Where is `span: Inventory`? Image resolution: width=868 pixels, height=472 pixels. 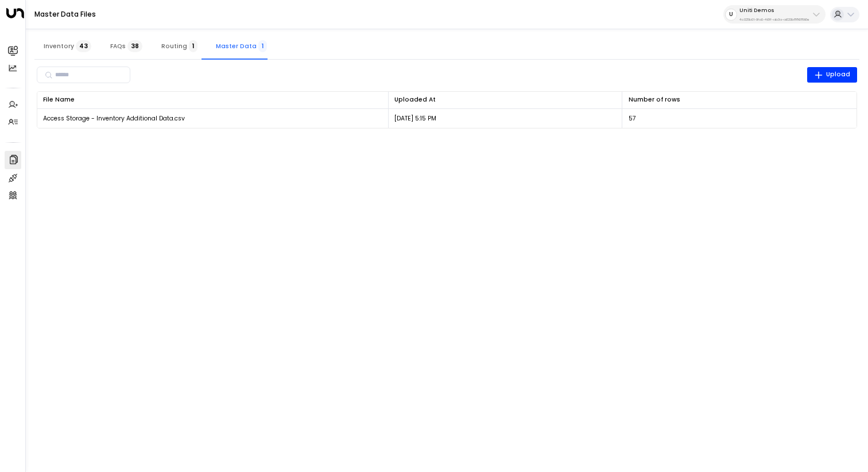 span: Inventory is located at coordinates (67, 46).